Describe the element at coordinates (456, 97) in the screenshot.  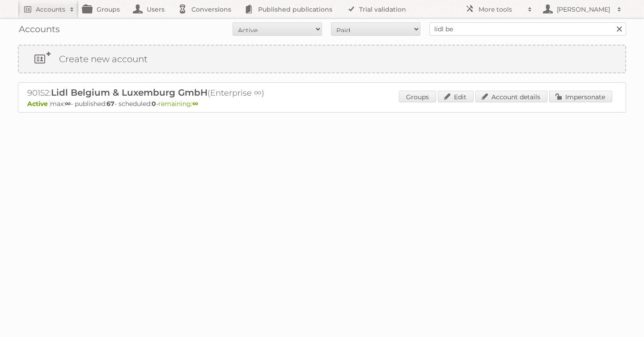
I see `a: Edit` at that location.